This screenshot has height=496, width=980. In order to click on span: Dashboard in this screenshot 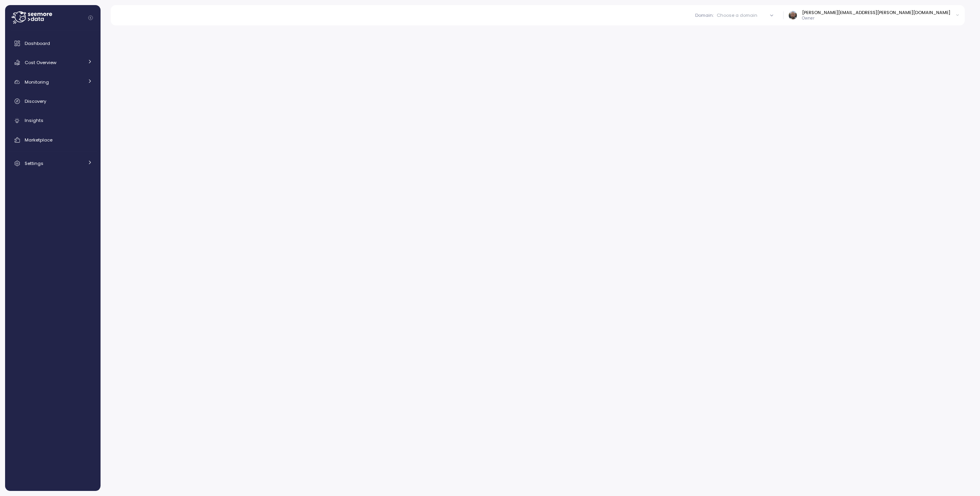, I will do `click(37, 44)`.